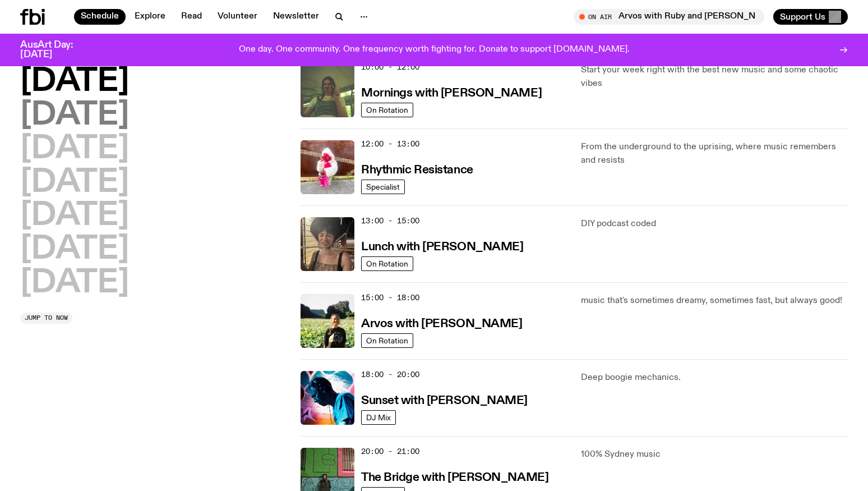 This screenshot has height=491, width=868. I want to click on a: Newsletter, so click(296, 17).